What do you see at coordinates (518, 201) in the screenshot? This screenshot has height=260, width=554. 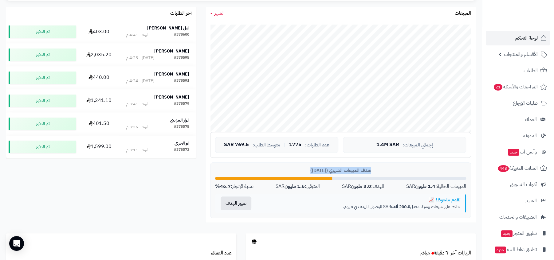 I see `a: التقارير` at bounding box center [518, 201].